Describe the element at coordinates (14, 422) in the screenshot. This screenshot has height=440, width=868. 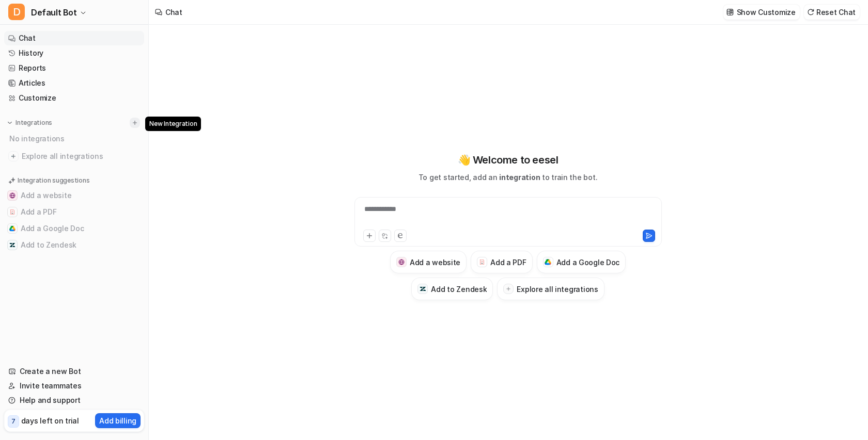
I see `p: 7` at that location.